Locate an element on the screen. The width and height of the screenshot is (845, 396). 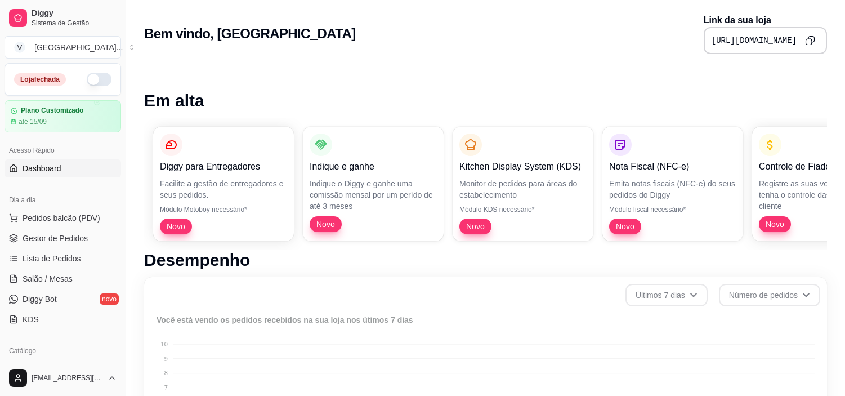
p: Monitor de pedidos para áreas do estabelecimento is located at coordinates (523, 189).